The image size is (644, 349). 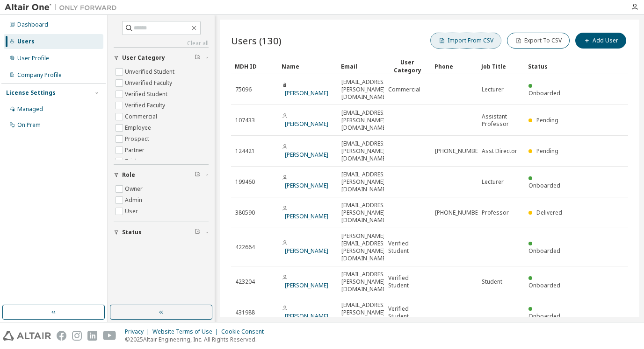 What do you see at coordinates (63, 7) in the screenshot?
I see `img: Altair One` at bounding box center [63, 7].